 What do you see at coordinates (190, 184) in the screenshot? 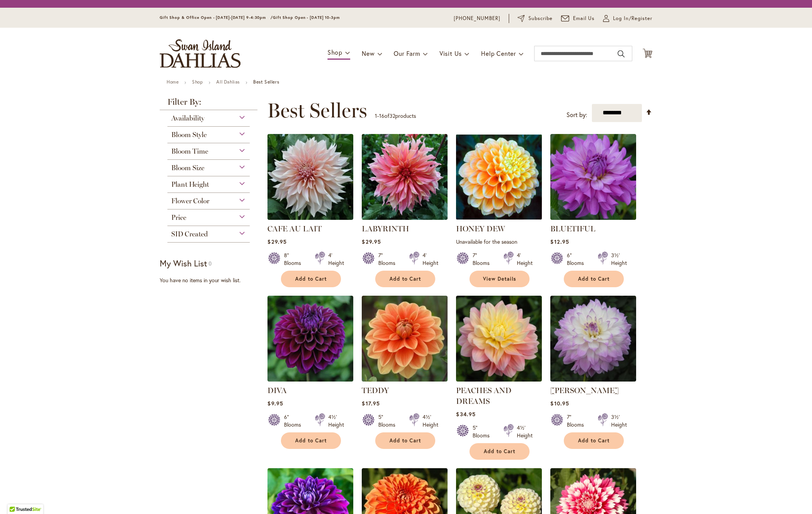
I see `span: Plant Height` at bounding box center [190, 184].